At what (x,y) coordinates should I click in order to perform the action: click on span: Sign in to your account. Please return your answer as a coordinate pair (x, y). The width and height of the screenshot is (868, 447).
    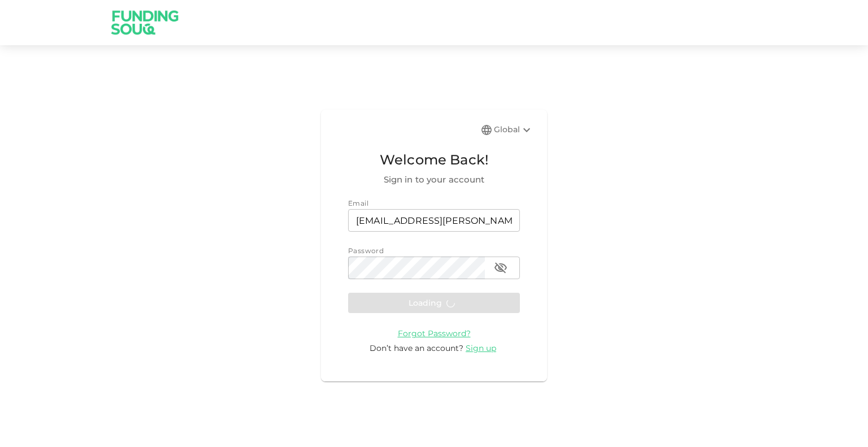
    Looking at the image, I should click on (434, 180).